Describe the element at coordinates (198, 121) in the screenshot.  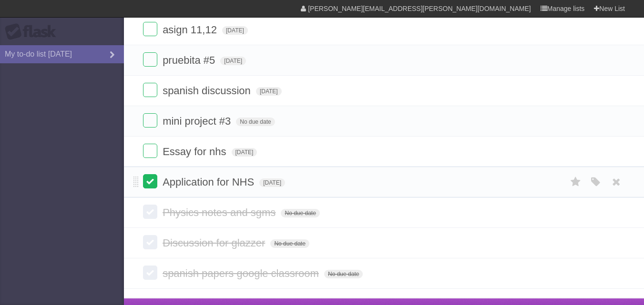
I see `span: mini project #3` at that location.